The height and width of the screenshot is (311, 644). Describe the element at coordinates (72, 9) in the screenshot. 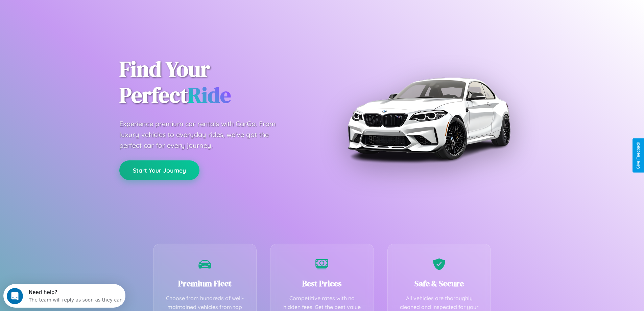

I see `div: Need help?` at that location.